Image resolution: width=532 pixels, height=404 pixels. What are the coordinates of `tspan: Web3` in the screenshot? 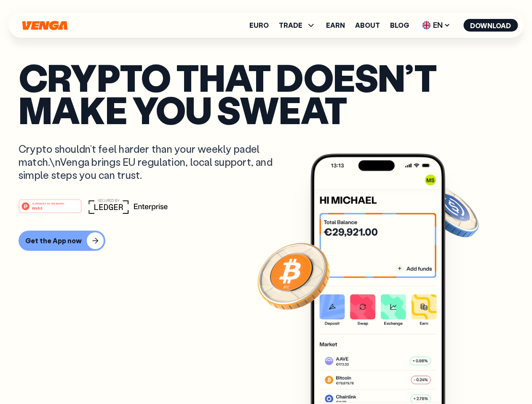 It's located at (37, 207).